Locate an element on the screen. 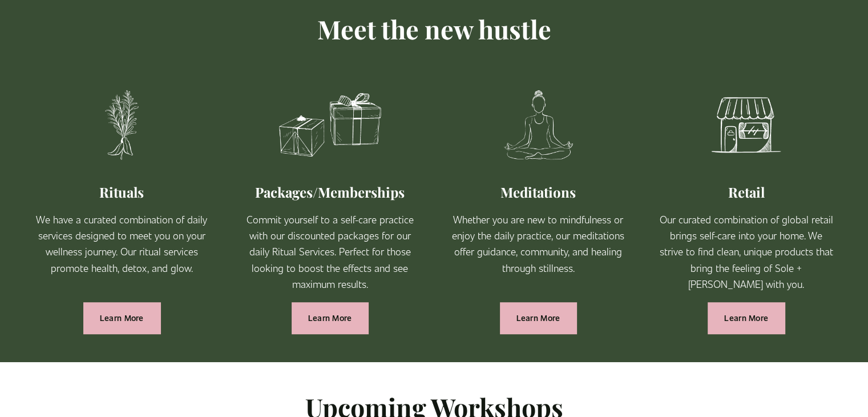 This screenshot has width=868, height=417. h2: Packages/Memberships is located at coordinates (330, 192).